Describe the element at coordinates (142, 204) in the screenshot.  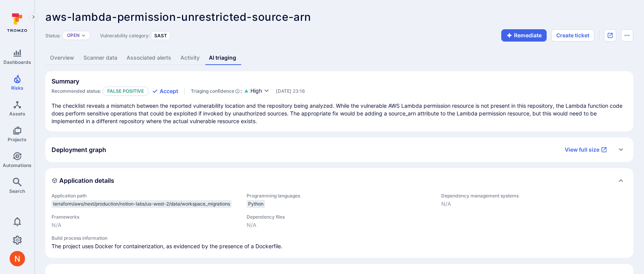
I see `span: terraform/aws/next/production/notion-labs/us-west-2/data/workspace_migrations` at that location.